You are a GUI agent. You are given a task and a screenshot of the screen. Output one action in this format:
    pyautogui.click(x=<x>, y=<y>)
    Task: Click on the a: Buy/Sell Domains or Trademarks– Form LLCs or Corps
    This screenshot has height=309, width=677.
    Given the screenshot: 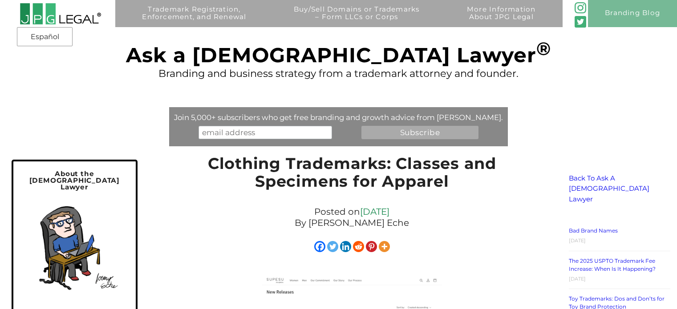 What is the action you would take?
    pyautogui.click(x=356, y=19)
    